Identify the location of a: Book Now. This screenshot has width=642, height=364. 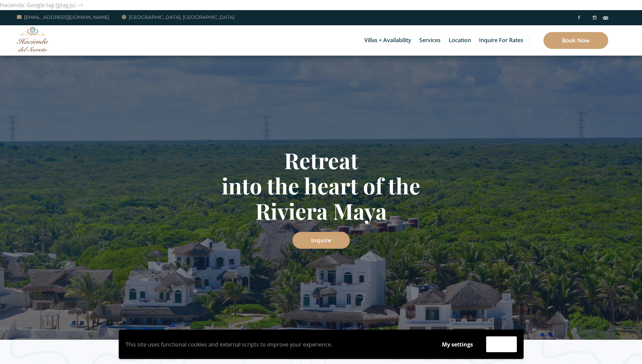
(576, 41).